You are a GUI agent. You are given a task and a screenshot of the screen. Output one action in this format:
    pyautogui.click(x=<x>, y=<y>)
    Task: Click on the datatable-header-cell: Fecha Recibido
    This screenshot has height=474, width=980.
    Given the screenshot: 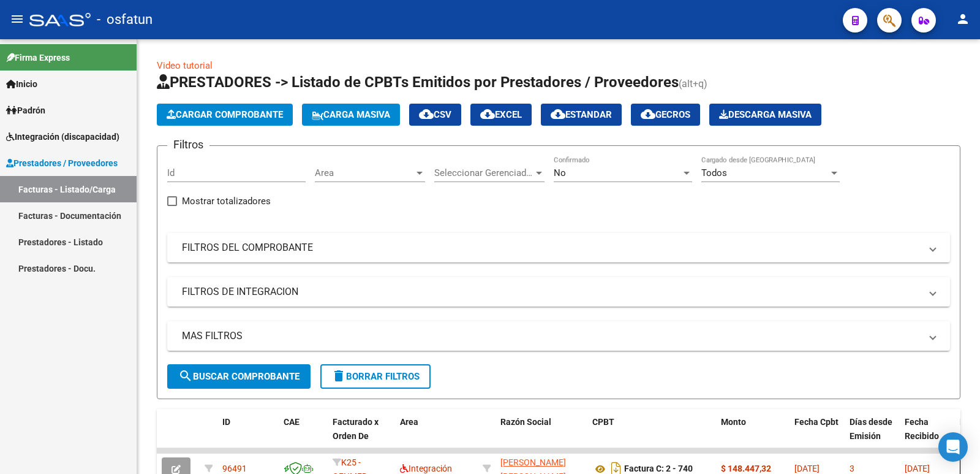 What is the action you would take?
    pyautogui.click(x=928, y=436)
    